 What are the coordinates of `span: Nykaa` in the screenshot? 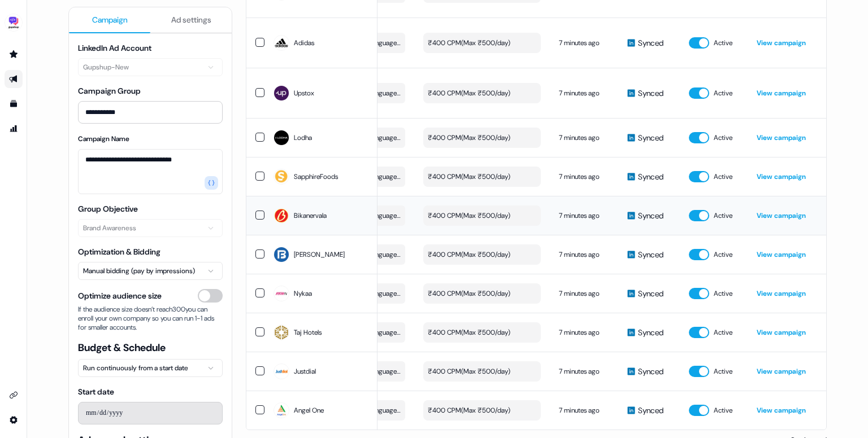 It's located at (303, 293).